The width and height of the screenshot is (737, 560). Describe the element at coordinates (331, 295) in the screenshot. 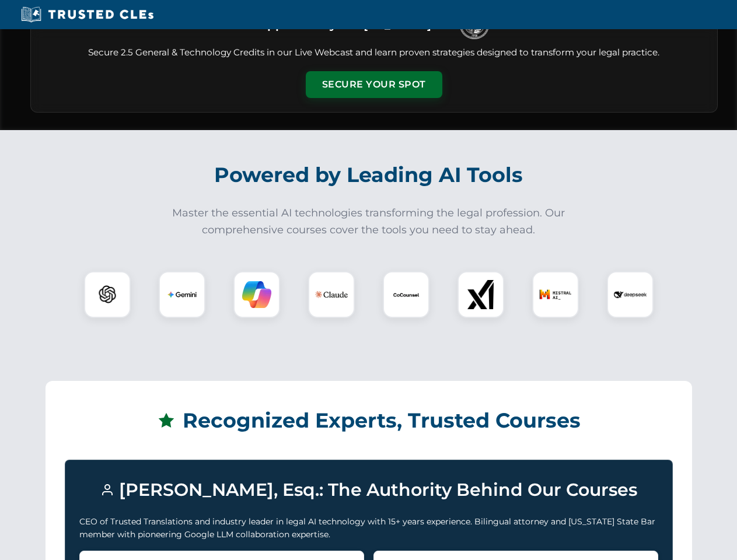

I see `img: Claude Logo` at that location.